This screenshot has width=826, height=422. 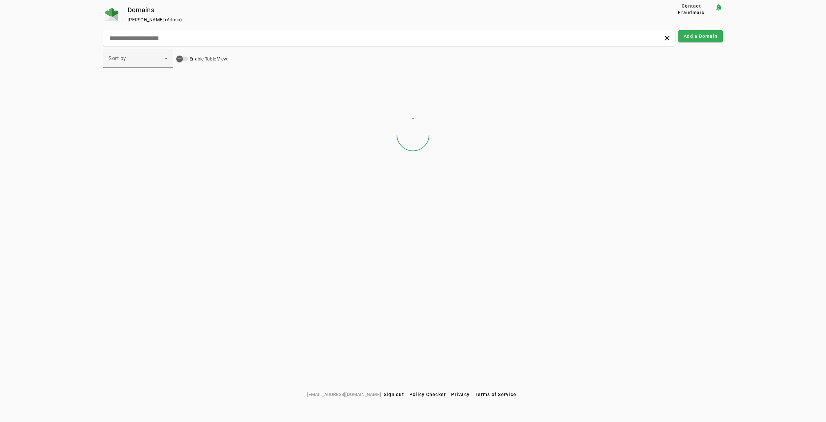 What do you see at coordinates (719, 7) in the screenshot?
I see `mat-icon: notification_important` at bounding box center [719, 7].